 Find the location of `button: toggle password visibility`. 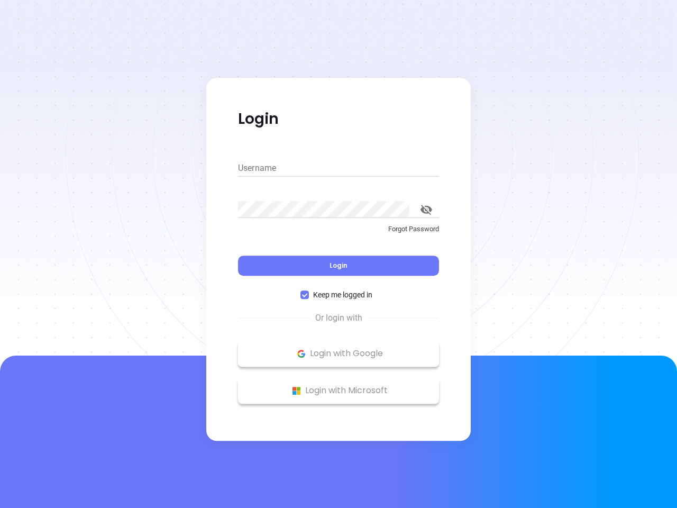

button: toggle password visibility is located at coordinates (426, 209).